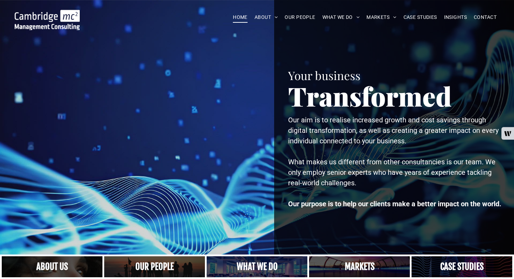 This screenshot has height=279, width=514. What do you see at coordinates (392, 173) in the screenshot?
I see `span: What makes us different from other consultancies is our team. We only employ senior experts who h...` at bounding box center [392, 173].